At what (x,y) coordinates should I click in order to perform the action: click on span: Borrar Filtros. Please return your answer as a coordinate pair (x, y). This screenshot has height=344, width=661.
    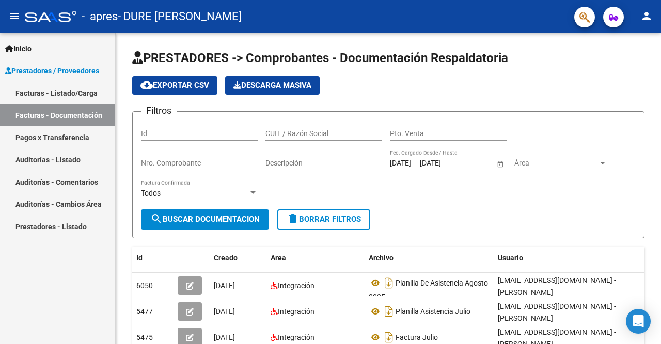
    Looking at the image, I should click on (324, 219).